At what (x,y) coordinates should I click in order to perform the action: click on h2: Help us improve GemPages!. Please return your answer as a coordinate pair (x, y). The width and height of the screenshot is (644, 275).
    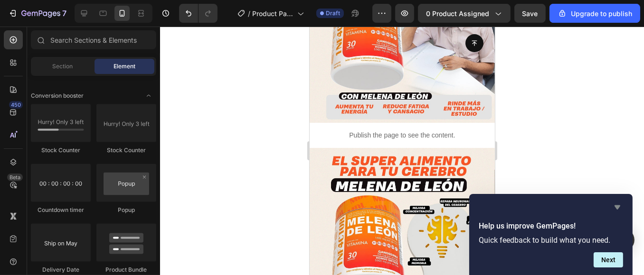
    Looking at the image, I should click on (551, 226).